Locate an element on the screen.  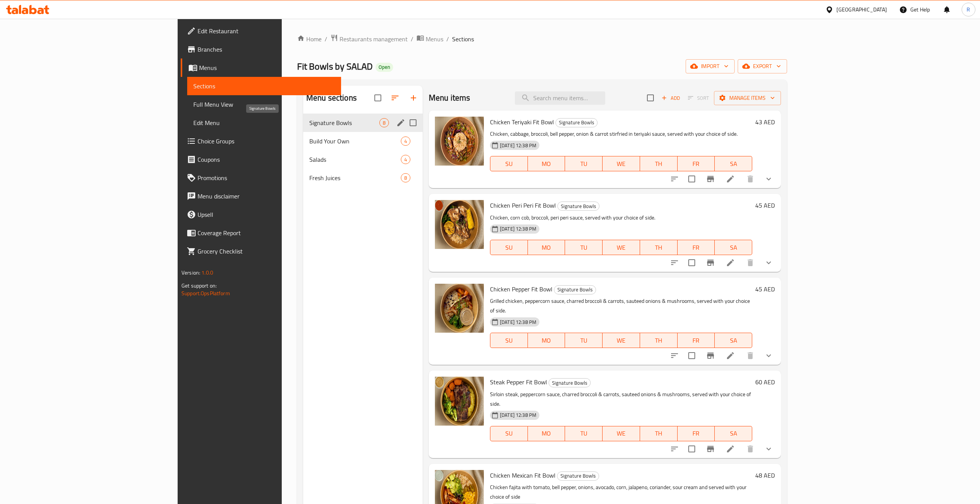
span: export is located at coordinates (762, 66).